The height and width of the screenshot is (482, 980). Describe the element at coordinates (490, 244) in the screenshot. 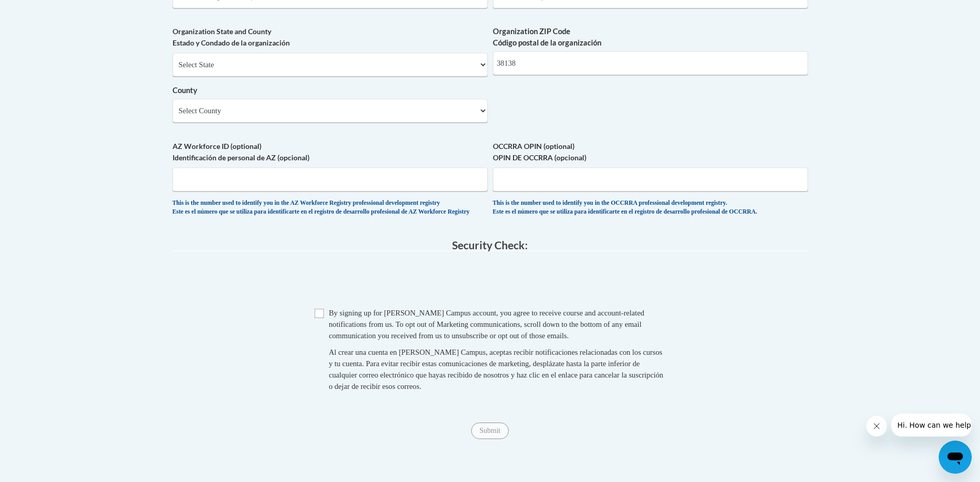

I see `span: Security Check:` at that location.